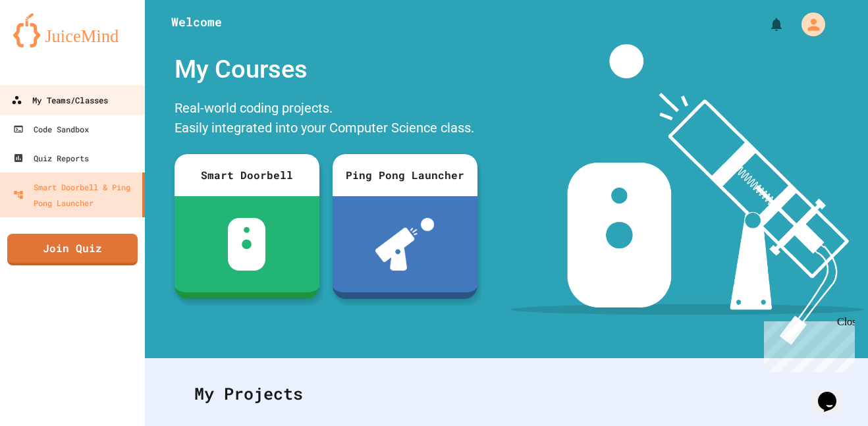 Image resolution: width=868 pixels, height=426 pixels. I want to click on div: Quiz Reports, so click(51, 158).